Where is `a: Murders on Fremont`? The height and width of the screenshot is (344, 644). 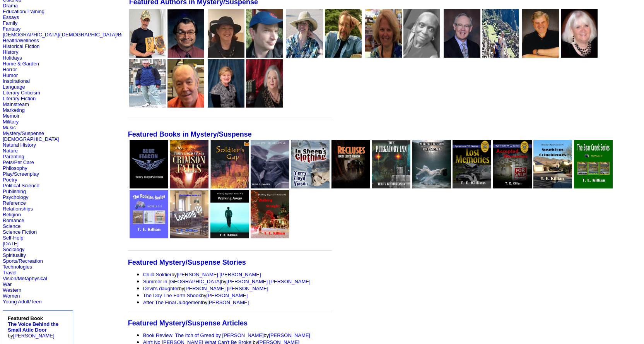 a: Murders on Fremont is located at coordinates (432, 186).